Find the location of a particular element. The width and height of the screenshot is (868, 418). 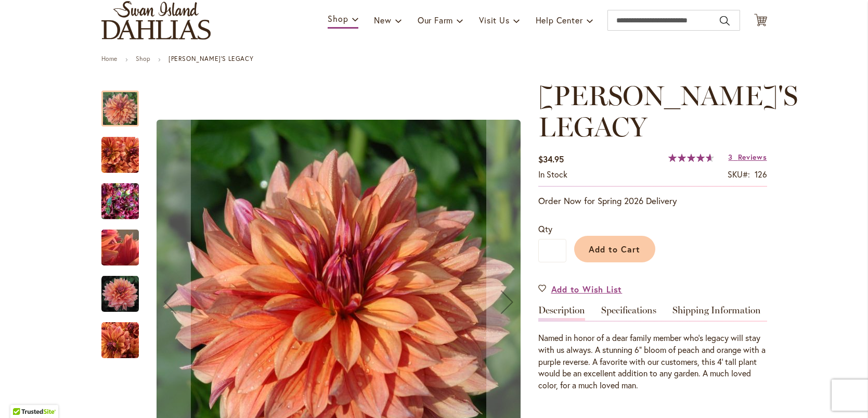

span: $34.95 is located at coordinates (551, 158).